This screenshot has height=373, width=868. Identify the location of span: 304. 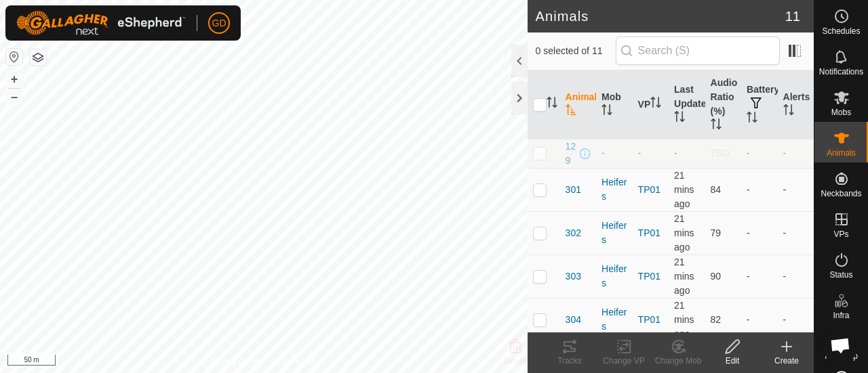
(573, 320).